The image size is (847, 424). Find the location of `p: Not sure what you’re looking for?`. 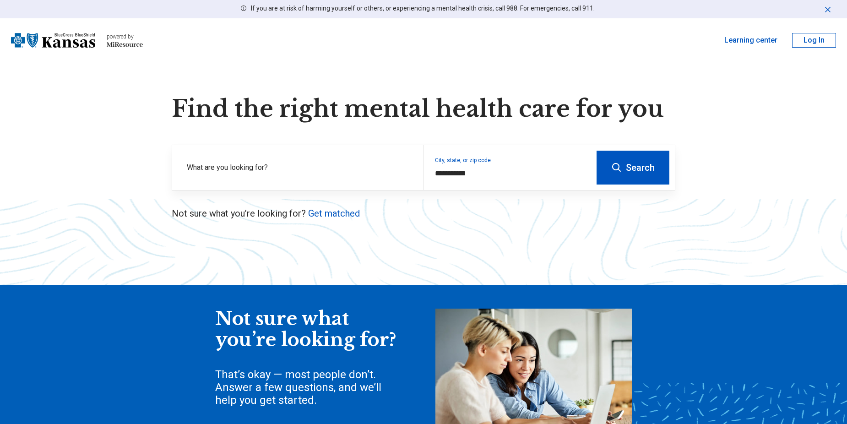

p: Not sure what you’re looking for? is located at coordinates (423, 213).